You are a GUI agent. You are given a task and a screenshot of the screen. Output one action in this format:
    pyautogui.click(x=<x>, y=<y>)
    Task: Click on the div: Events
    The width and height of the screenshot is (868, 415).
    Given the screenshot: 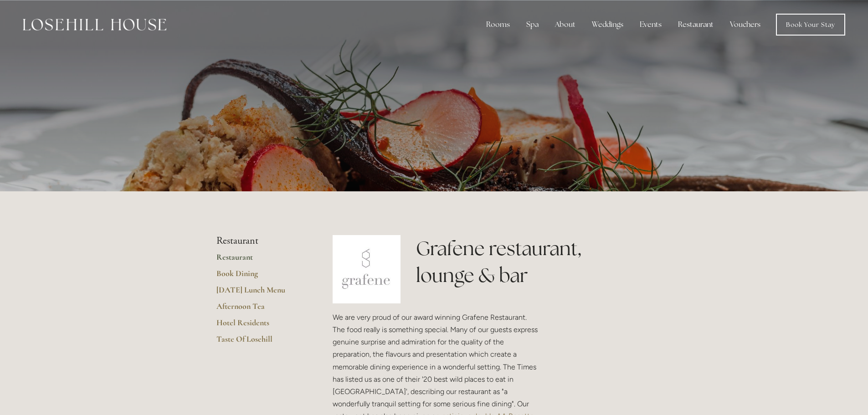 What is the action you would take?
    pyautogui.click(x=651, y=24)
    